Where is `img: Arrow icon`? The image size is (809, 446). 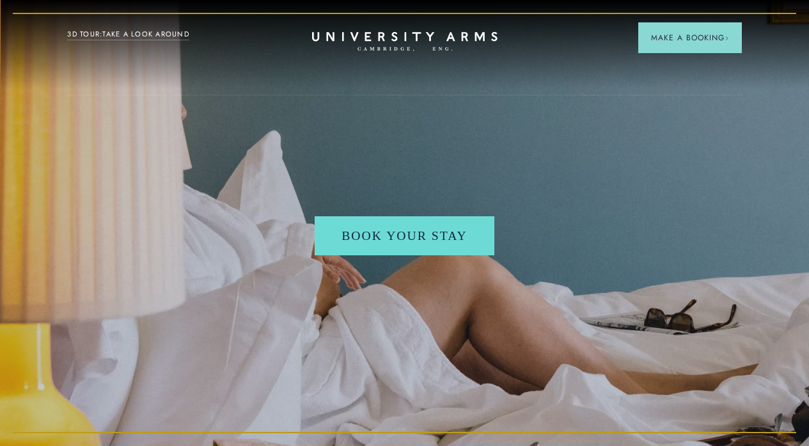
img: Arrow icon is located at coordinates (726, 38).